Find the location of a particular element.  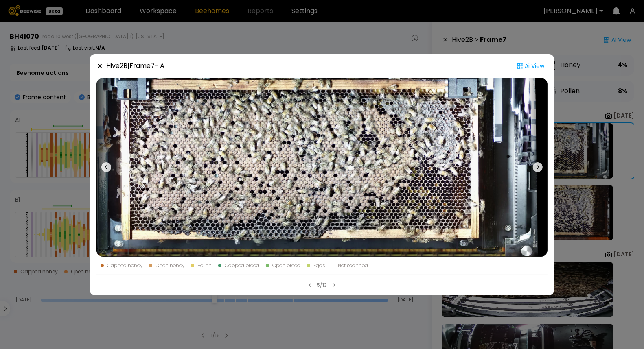

div: Hive 2 B | is located at coordinates (135, 66).